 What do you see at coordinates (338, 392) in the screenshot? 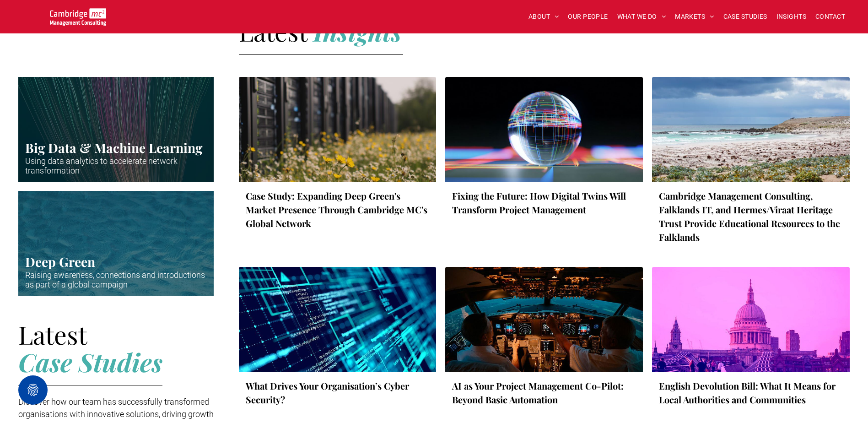
I see `a: What Drives Your Organisation’s Cyber Security?` at bounding box center [338, 392].